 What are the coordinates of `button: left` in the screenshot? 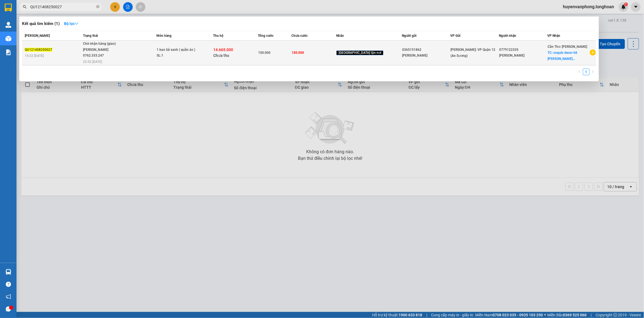 It's located at (580, 72).